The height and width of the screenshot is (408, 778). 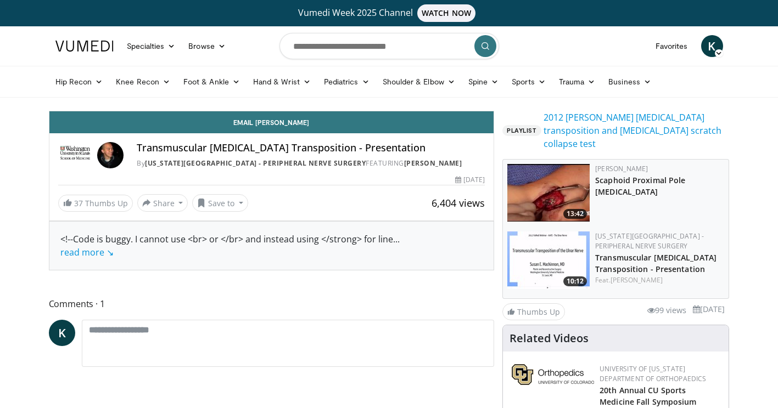 I want to click on a: Foot & Ankle, so click(x=211, y=82).